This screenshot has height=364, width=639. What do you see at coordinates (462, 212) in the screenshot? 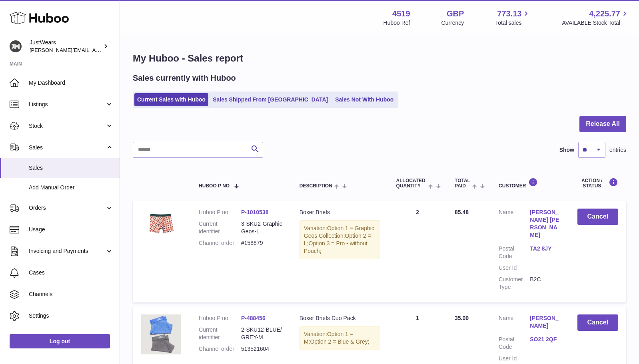
I see `span: 85.48` at bounding box center [462, 212].